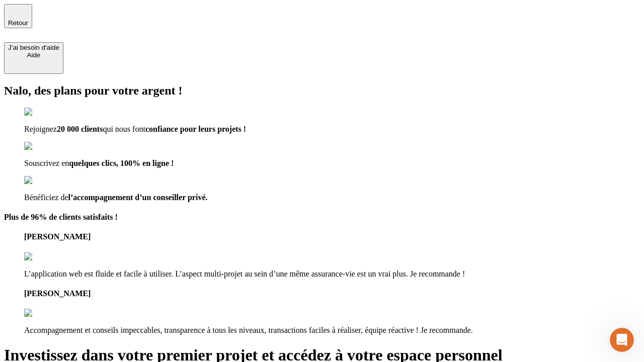 Image resolution: width=644 pixels, height=362 pixels. Describe the element at coordinates (46, 163) in the screenshot. I see `span: Souscrivez en` at that location.